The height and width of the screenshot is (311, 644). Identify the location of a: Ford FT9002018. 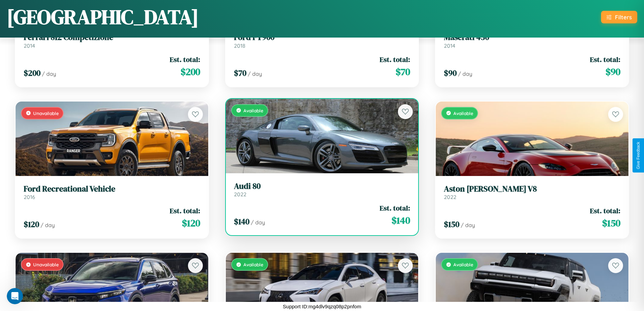
(322, 41).